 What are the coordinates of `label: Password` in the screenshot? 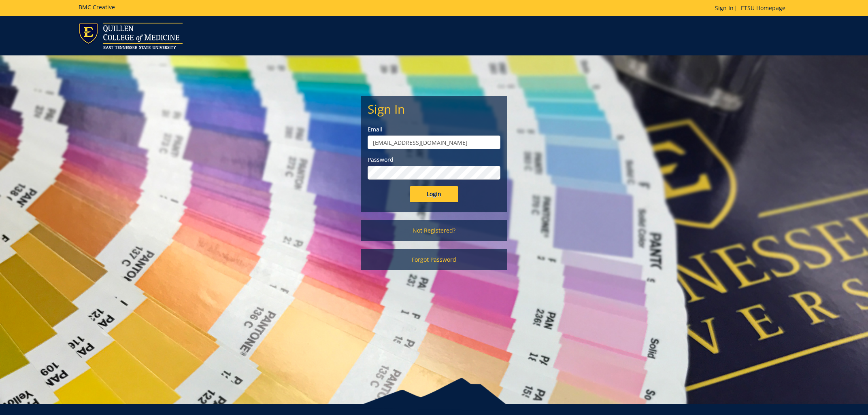 It's located at (434, 160).